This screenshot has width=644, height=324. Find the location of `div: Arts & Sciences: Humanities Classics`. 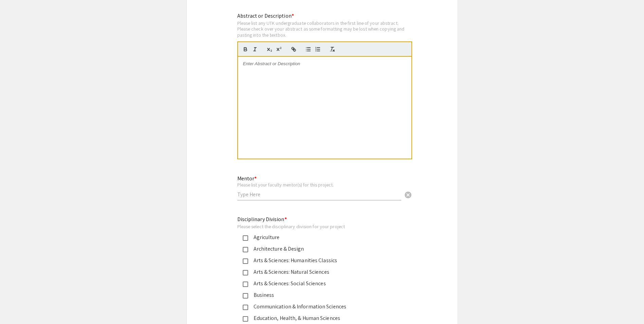

div: Arts & Sciences: Humanities Classics is located at coordinates (319, 260).